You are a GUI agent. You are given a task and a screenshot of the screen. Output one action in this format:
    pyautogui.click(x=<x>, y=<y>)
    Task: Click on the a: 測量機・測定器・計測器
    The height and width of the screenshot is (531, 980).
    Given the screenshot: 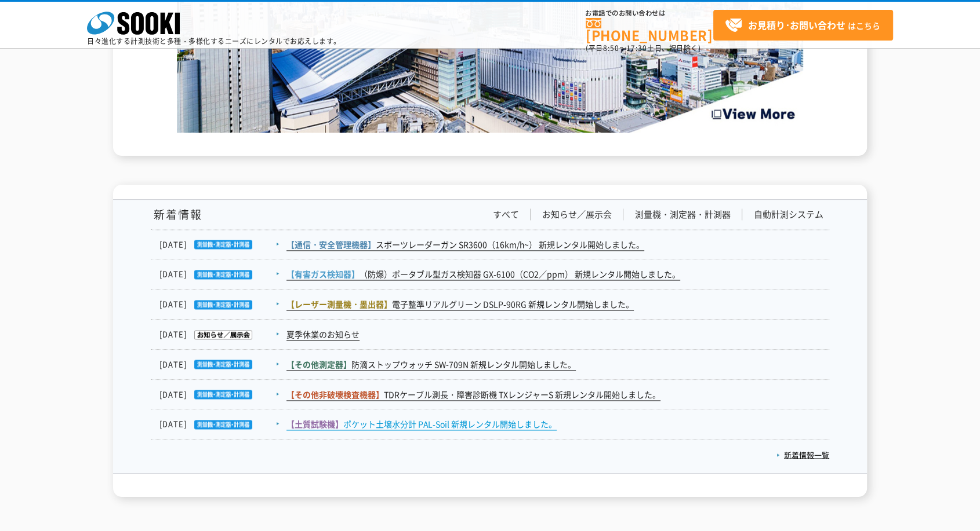 What is the action you would take?
    pyautogui.click(x=682, y=214)
    